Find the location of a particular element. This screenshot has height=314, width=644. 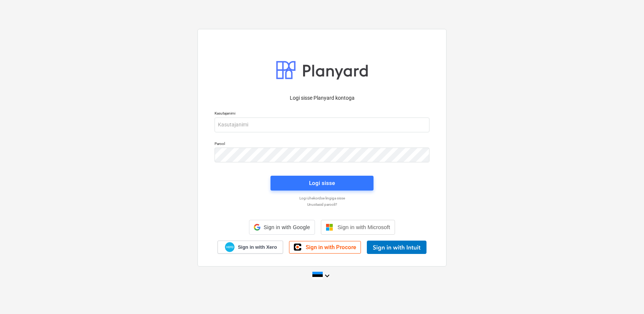

span: Sign in with Procore is located at coordinates (331, 247).